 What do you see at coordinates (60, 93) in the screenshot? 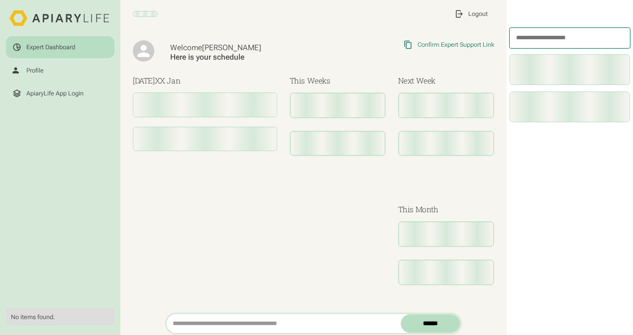
I see `a: ApiaryLife App Login` at bounding box center [60, 93].